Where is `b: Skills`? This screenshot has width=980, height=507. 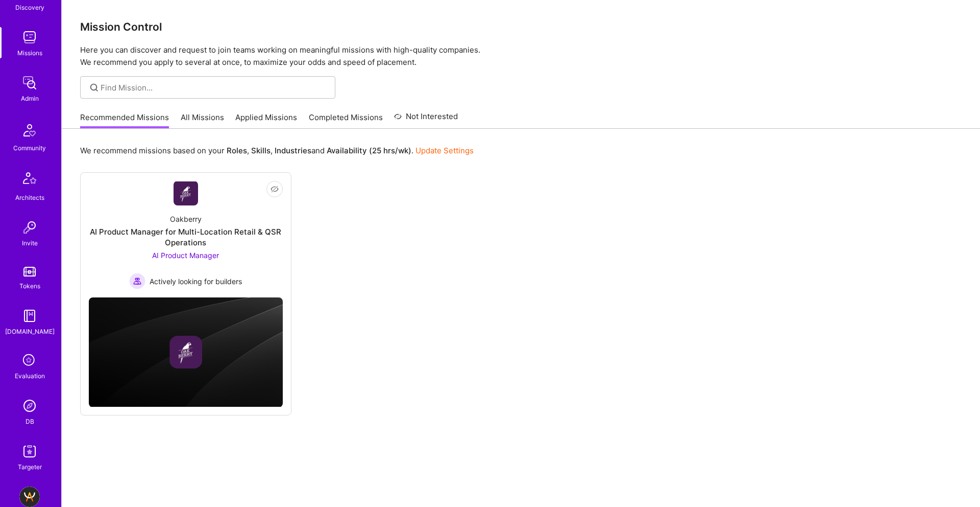 b: Skills is located at coordinates (260, 150).